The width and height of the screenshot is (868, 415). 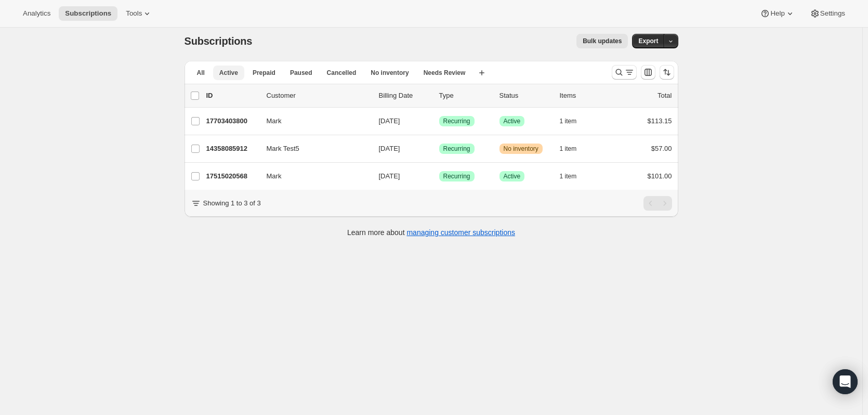 What do you see at coordinates (283, 149) in the screenshot?
I see `span: Mark Test5` at bounding box center [283, 149].